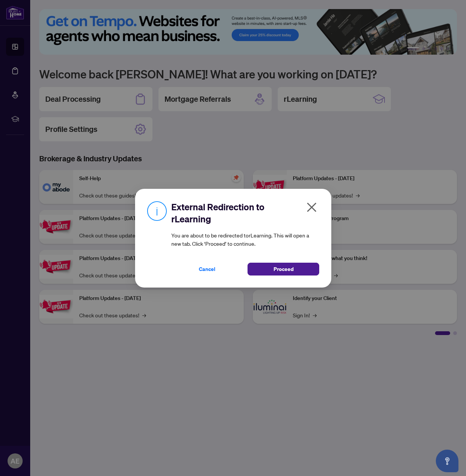  What do you see at coordinates (245, 238) in the screenshot?
I see `div: You are about to be redirected to rLearning . This will open a new tab. Click ‘Proceed’ to continue.` at bounding box center [245, 238].